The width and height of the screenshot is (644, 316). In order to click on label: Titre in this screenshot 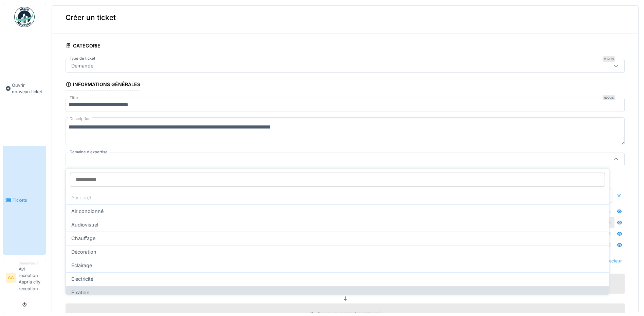, I will do `click(74, 98)`.